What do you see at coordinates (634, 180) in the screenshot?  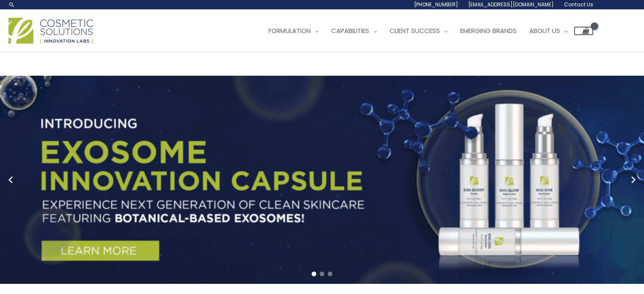 I see `button: Next slide` at bounding box center [634, 180].